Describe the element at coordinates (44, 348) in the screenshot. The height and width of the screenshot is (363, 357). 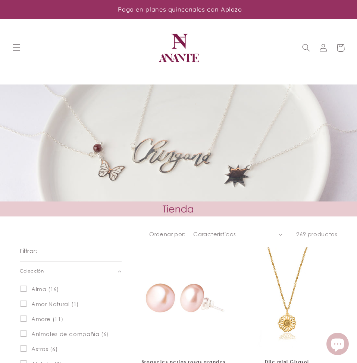
I see `span: Astros (6)` at that location.